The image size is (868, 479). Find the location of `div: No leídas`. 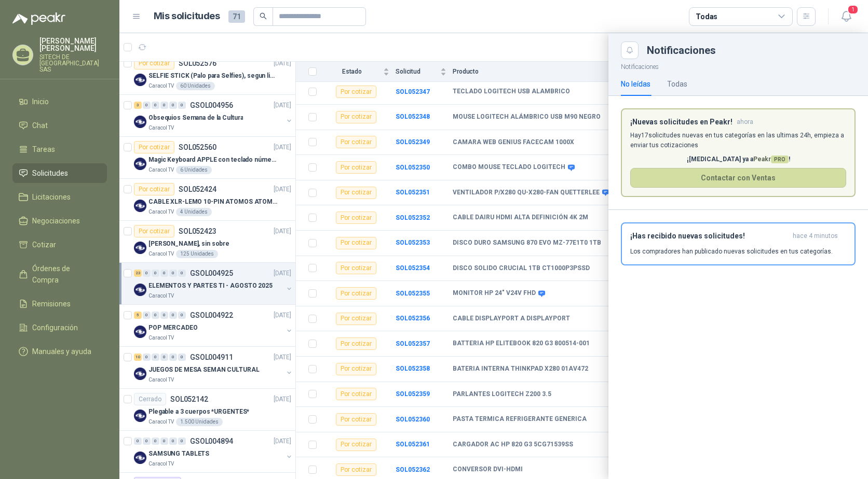

div: No leídas is located at coordinates (636, 84).